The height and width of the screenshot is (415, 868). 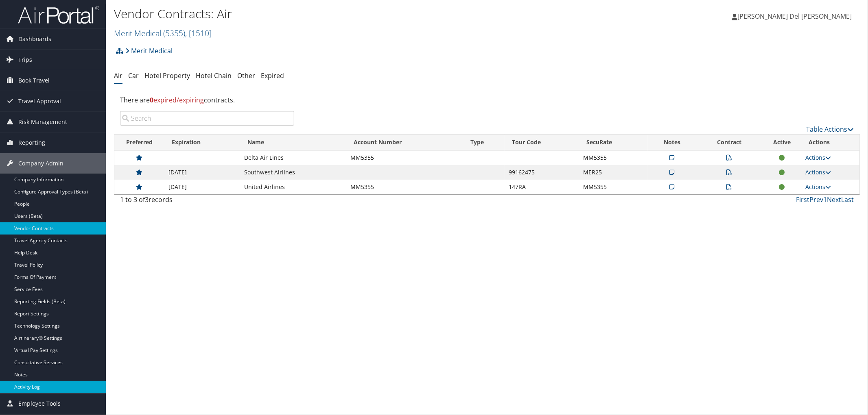 What do you see at coordinates (363, 14) in the screenshot?
I see `h1: Vendor Contracts: Air` at bounding box center [363, 14].